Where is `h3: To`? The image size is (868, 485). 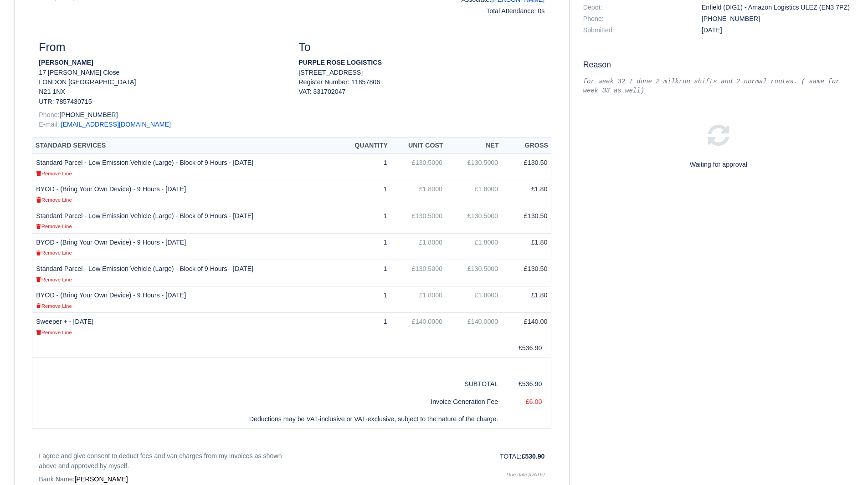
h3: To is located at coordinates (422, 47).